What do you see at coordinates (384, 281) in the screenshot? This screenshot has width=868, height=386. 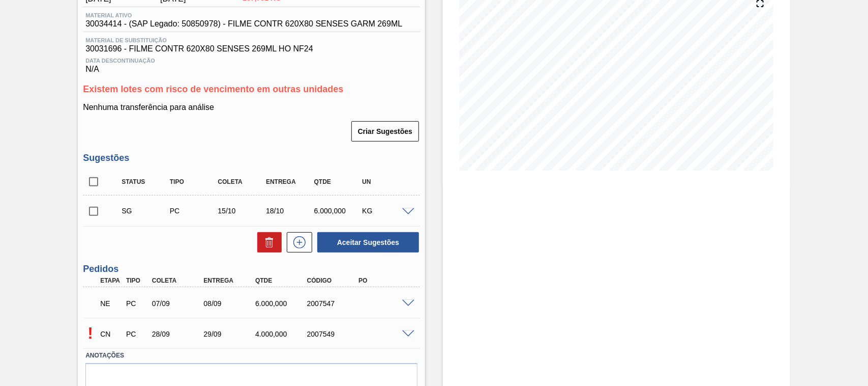 I see `div: PO` at bounding box center [384, 281].